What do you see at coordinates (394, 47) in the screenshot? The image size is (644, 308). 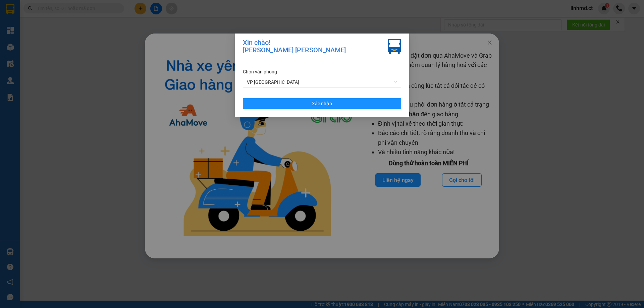 I see `img: vxr-icon` at bounding box center [394, 47].